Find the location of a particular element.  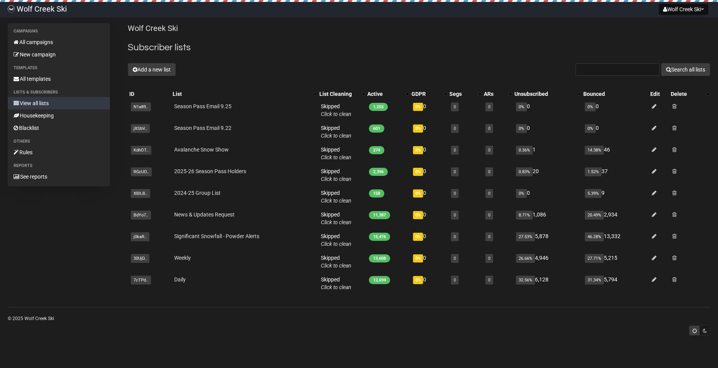

div: Edit is located at coordinates (659, 94).